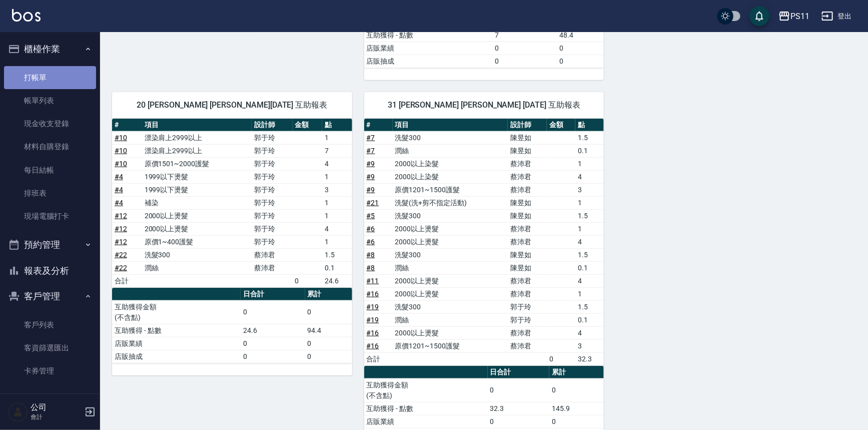  I want to click on td: 洗髮(洗+剪不指定活動), so click(450, 202).